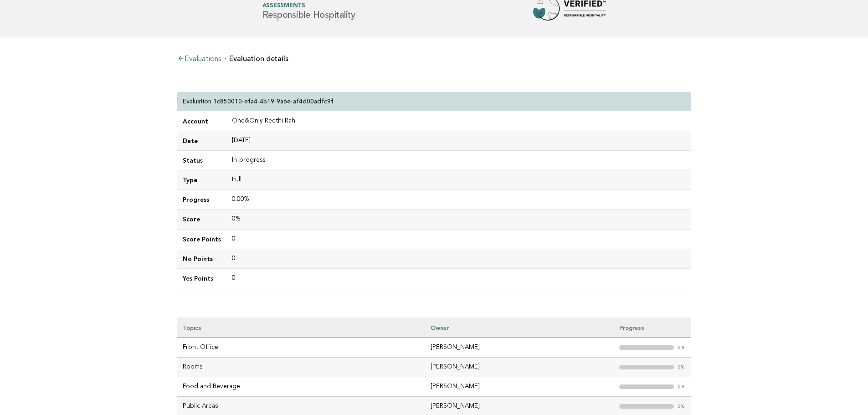 The image size is (868, 415). What do you see at coordinates (301, 386) in the screenshot?
I see `td: Food and Beverage` at bounding box center [301, 386].